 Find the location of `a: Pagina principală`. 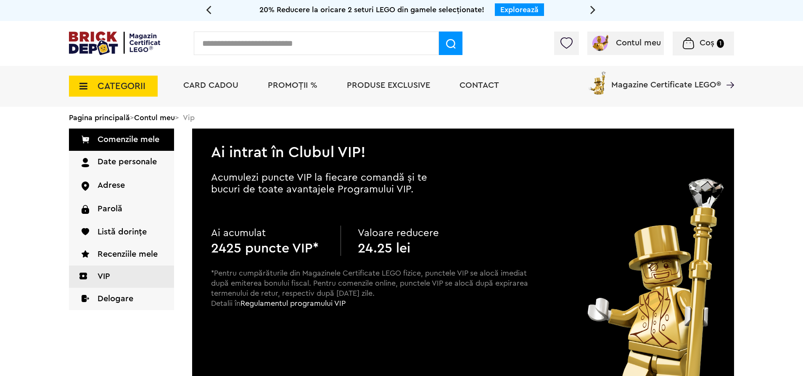

a: Pagina principală is located at coordinates (99, 118).